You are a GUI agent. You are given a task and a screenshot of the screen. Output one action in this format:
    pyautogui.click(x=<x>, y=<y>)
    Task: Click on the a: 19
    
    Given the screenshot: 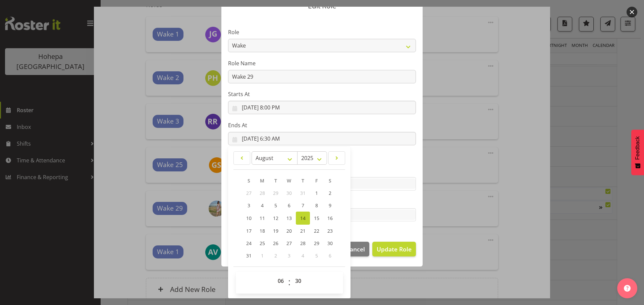 What is the action you would take?
    pyautogui.click(x=276, y=231)
    